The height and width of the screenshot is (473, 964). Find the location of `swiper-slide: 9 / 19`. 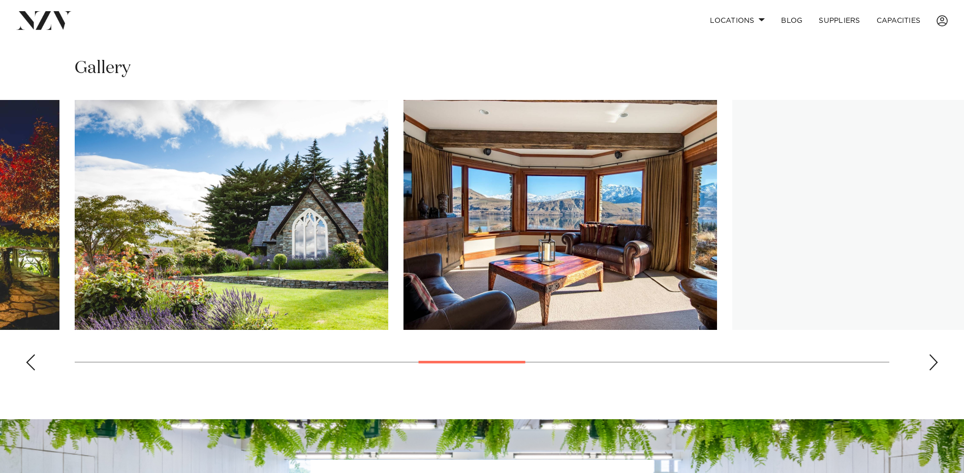

swiper-slide: 9 / 19 is located at coordinates (231, 215).